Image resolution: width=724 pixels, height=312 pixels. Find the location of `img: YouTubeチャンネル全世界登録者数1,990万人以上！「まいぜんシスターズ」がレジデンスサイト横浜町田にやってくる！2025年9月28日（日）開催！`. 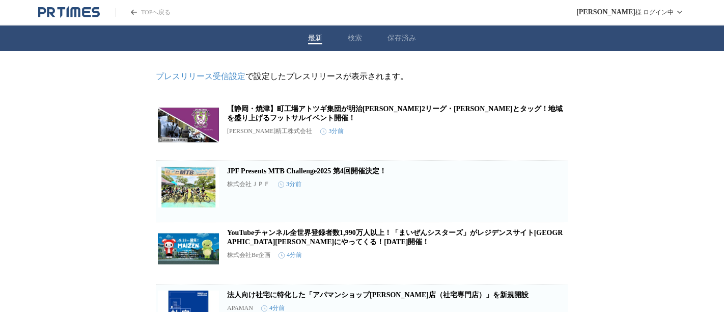

img: YouTubeチャンネル全世界登録者数1,990万人以上！「まいぜんシスターズ」がレジデンスサイト横浜町田にやってくる！2025年9月28日（日）開催！ is located at coordinates (188, 249).